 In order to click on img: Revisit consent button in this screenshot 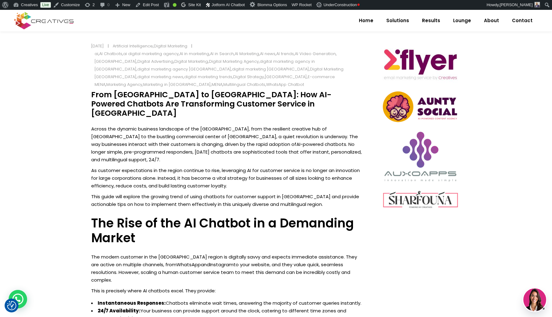, I will do `click(12, 306)`.